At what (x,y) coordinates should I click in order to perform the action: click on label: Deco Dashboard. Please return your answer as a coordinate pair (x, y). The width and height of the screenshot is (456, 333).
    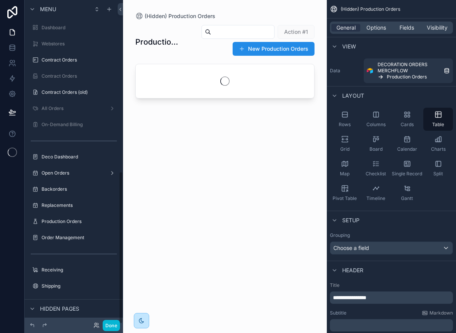
    Looking at the image, I should click on (79, 157).